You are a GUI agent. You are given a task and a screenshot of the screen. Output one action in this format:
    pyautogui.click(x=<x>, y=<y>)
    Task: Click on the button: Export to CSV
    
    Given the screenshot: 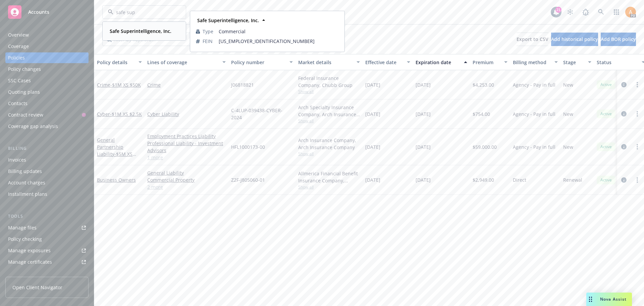 What is the action you would take?
    pyautogui.click(x=532, y=39)
    